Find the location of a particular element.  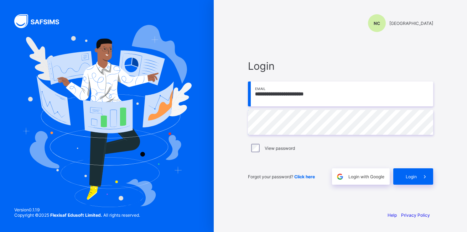

span: Login with Google is located at coordinates (366, 177).